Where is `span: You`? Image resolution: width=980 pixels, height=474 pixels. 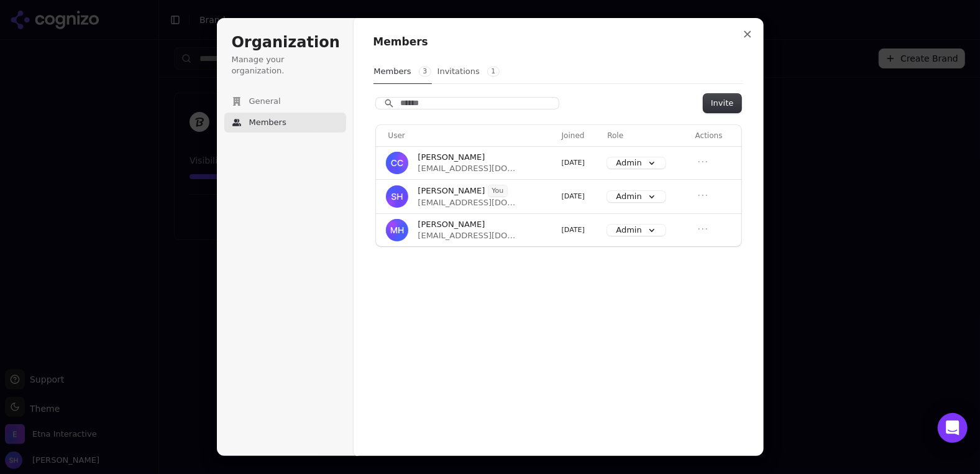 span: You is located at coordinates (498, 191).